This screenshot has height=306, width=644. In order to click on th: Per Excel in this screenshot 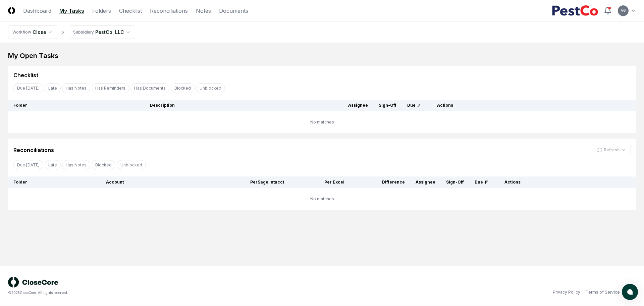, I will do `click(319, 182)`.